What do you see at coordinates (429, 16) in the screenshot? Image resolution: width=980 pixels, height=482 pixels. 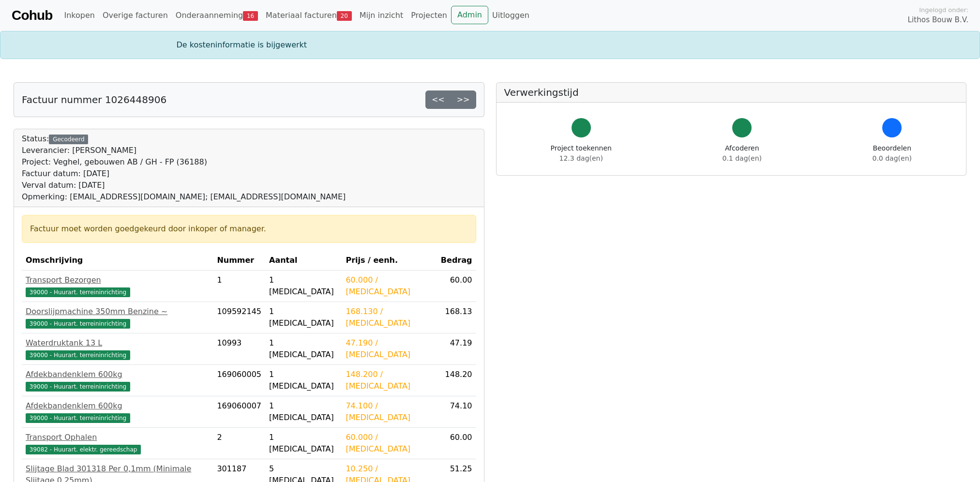 I see `a: Projecten` at bounding box center [429, 16].